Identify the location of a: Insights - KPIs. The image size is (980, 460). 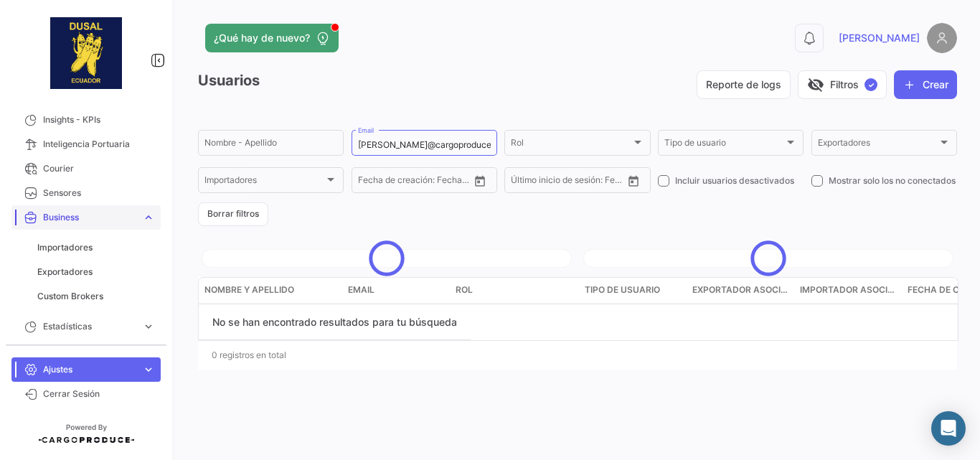
(86, 120).